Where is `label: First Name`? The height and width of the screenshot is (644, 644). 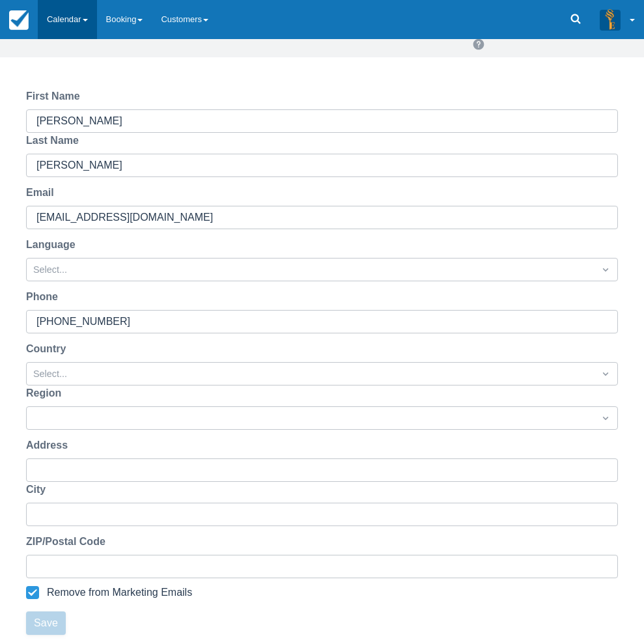 label: First Name is located at coordinates (55, 96).